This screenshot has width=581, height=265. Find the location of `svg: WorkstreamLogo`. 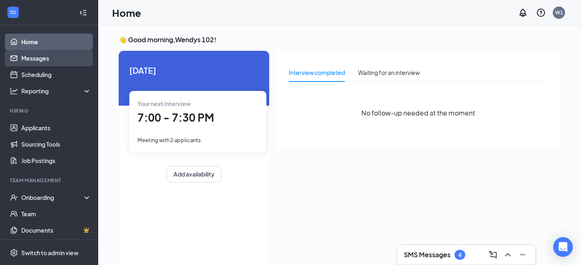

svg: WorkstreamLogo is located at coordinates (13, 12).